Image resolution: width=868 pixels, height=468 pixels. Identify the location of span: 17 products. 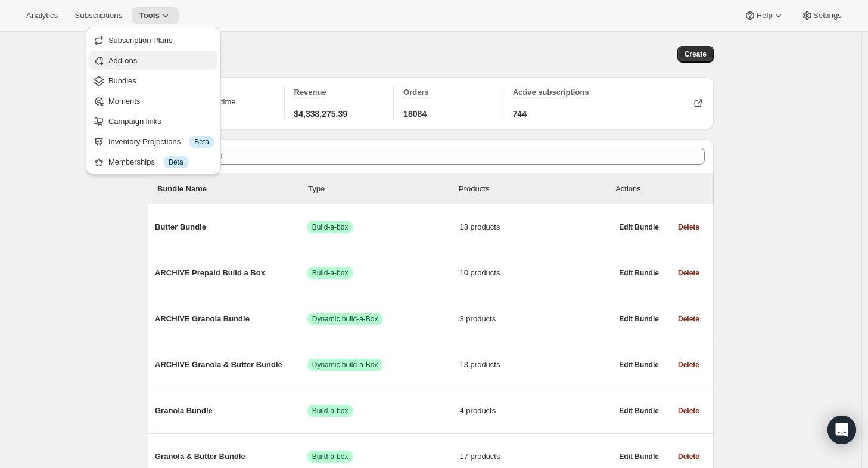
(536, 456).